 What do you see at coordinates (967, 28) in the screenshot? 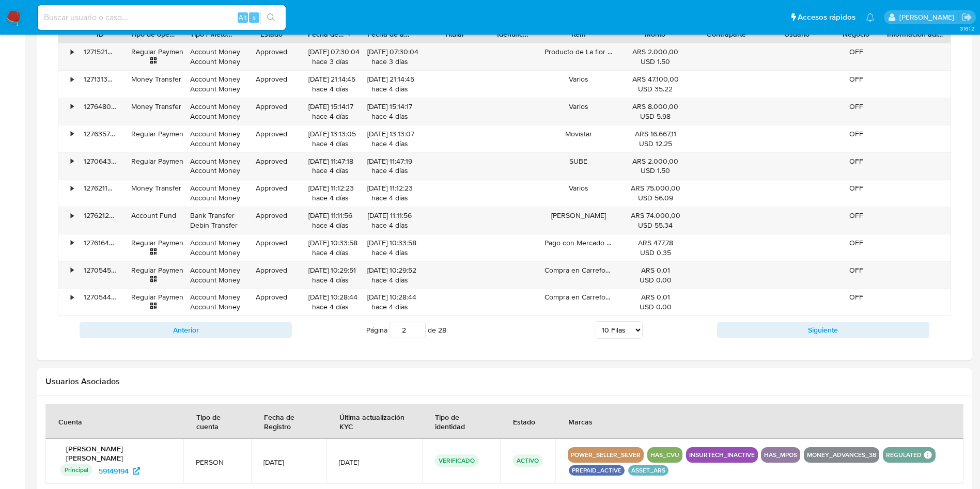
I see `span: 3.161.2` at bounding box center [967, 28].